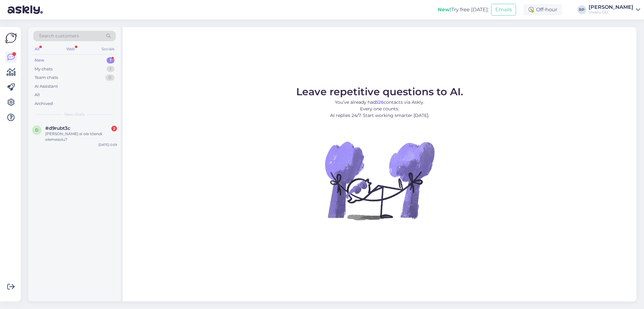 The width and height of the screenshot is (644, 309). I want to click on p: You’ve already had contacts via Askly. Every one counts. AI replies 24/7. Start working smarter [..., so click(380, 109).